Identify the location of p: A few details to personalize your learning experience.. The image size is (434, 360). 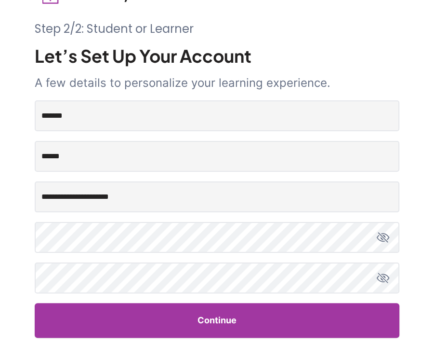
(217, 83).